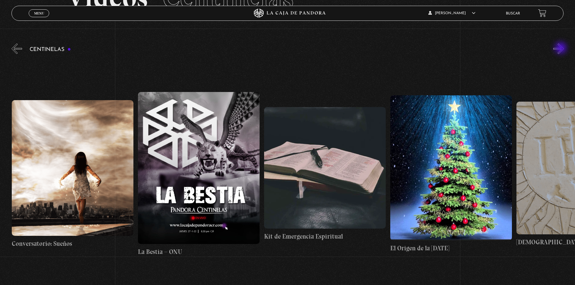 The image size is (575, 285). I want to click on a: View your shopping cart, so click(542, 13).